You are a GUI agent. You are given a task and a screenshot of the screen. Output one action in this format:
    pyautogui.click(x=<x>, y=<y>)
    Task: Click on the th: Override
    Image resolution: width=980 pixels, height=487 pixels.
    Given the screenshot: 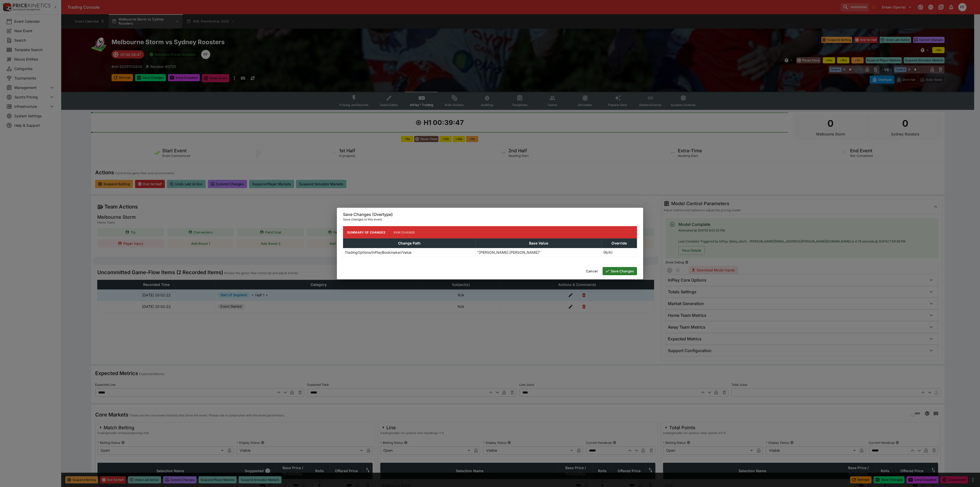 What is the action you would take?
    pyautogui.click(x=619, y=243)
    